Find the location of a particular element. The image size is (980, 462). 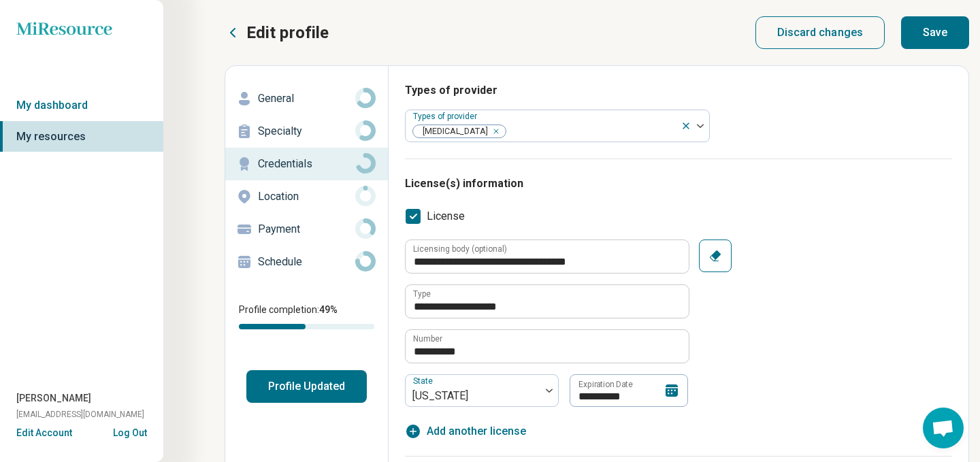

div: Open chat is located at coordinates (944, 428).